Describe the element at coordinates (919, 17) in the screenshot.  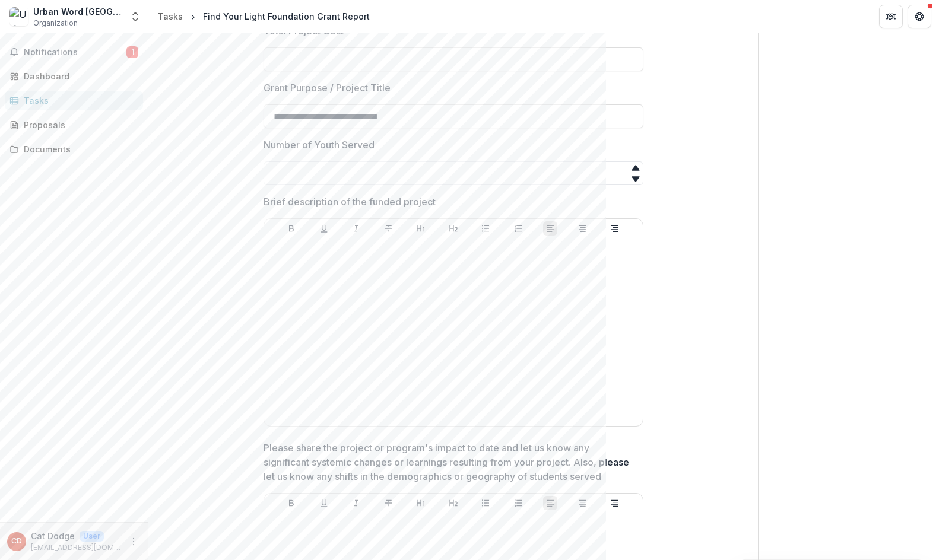
I see `button: Get Help` at that location.